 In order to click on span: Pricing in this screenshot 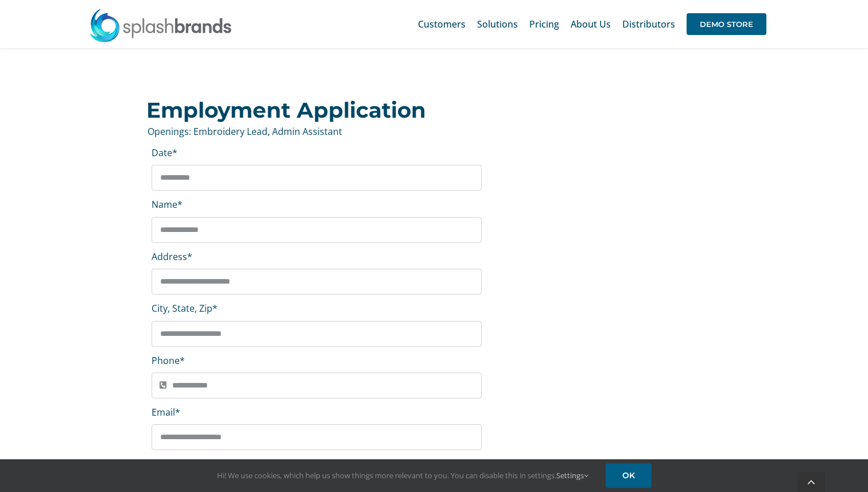, I will do `click(544, 24)`.